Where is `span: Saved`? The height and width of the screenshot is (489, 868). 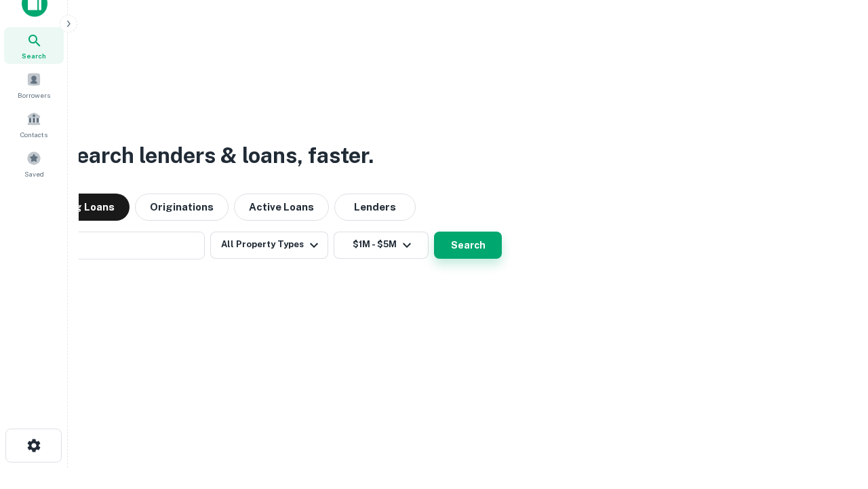 span: Saved is located at coordinates (34, 174).